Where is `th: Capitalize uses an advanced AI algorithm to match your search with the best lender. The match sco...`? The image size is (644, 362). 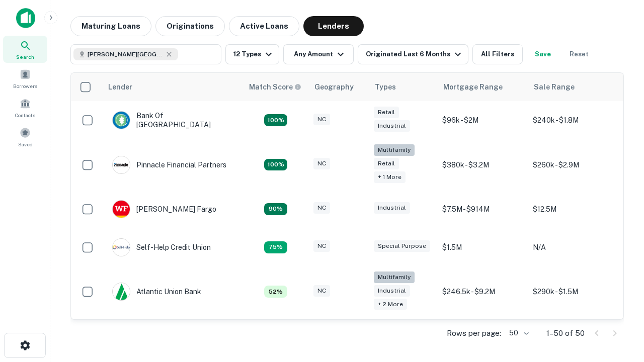 th: Capitalize uses an advanced AI algorithm to match your search with the best lender. The match sco... is located at coordinates (276, 87).